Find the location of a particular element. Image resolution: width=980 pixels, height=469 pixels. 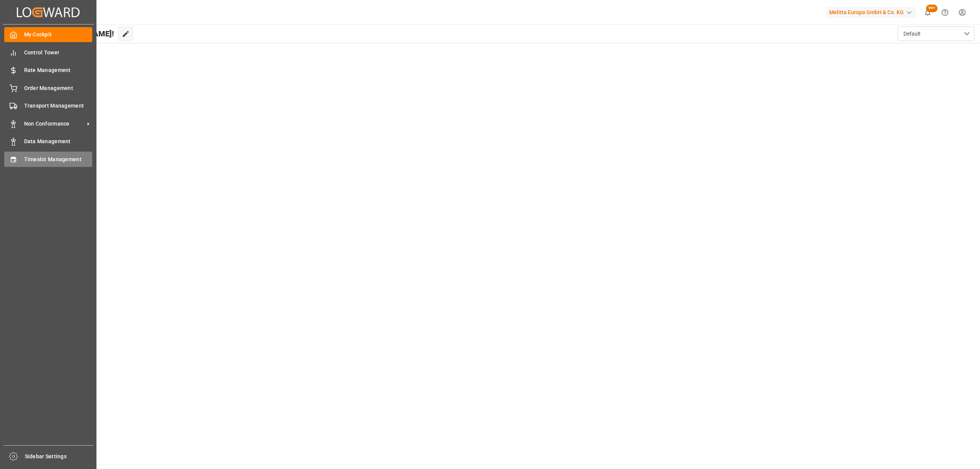

button: Help Center is located at coordinates (945, 12).